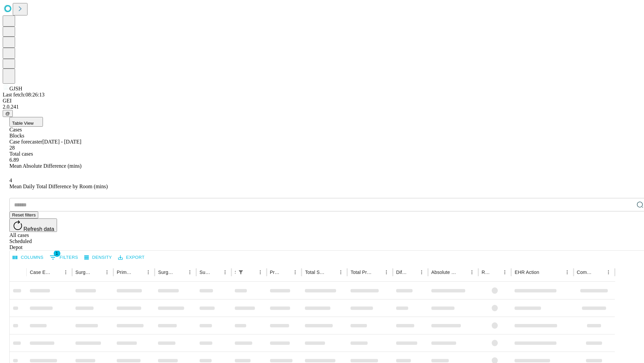  What do you see at coordinates (166, 272) in the screenshot?
I see `div: Surgery Name` at bounding box center [166, 272].